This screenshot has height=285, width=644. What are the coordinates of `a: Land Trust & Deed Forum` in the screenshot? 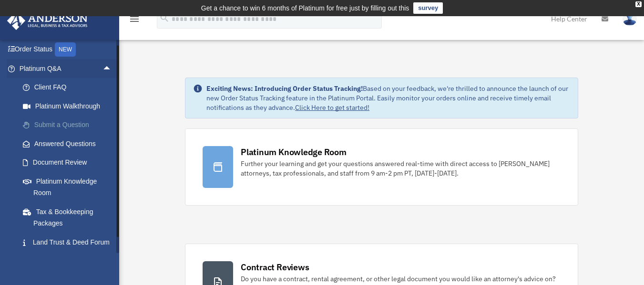 It's located at (69, 242).